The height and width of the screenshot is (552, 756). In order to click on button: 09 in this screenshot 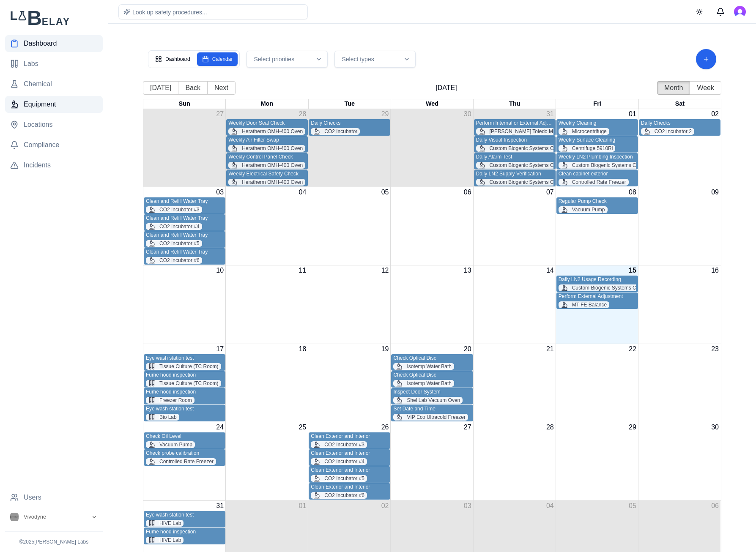, I will do `click(715, 192)`.